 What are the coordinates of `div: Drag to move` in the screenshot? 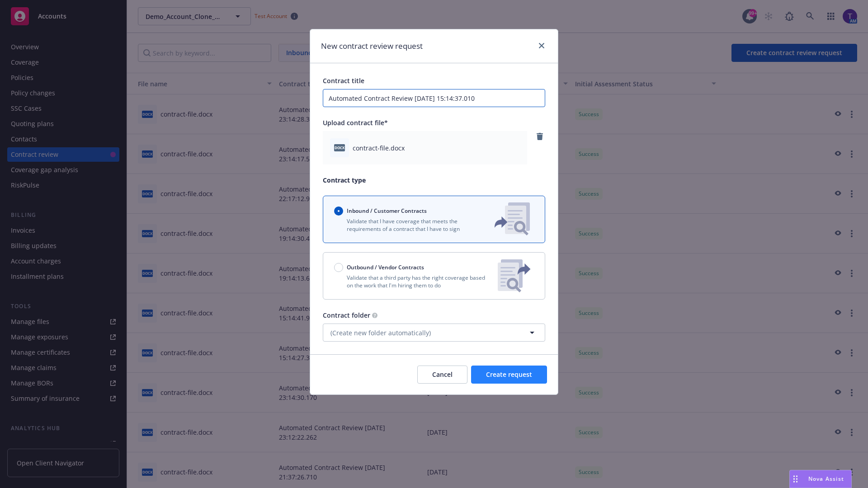 It's located at (794, 478).